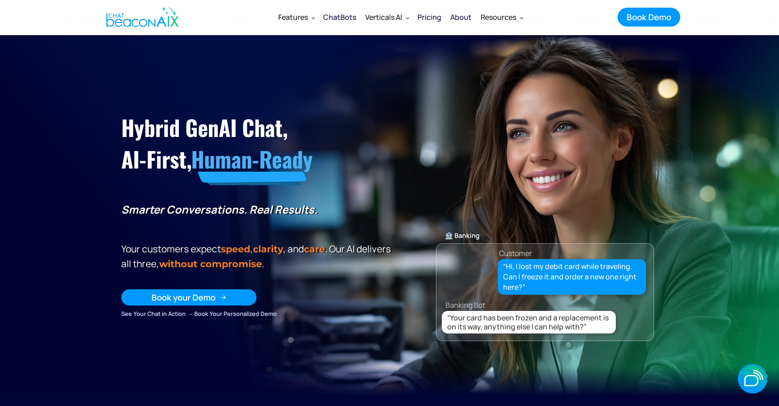  Describe the element at coordinates (515, 253) in the screenshot. I see `div: Customer` at that location.